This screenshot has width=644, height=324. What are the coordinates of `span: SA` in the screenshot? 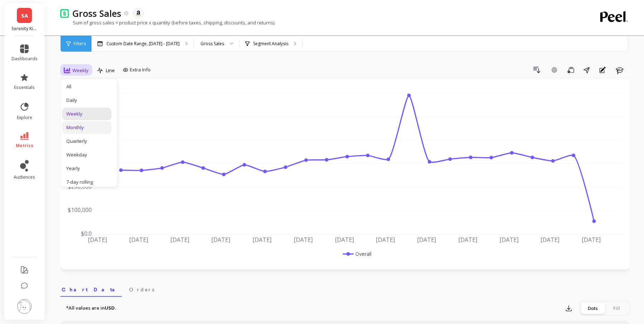 It's located at (25, 15).